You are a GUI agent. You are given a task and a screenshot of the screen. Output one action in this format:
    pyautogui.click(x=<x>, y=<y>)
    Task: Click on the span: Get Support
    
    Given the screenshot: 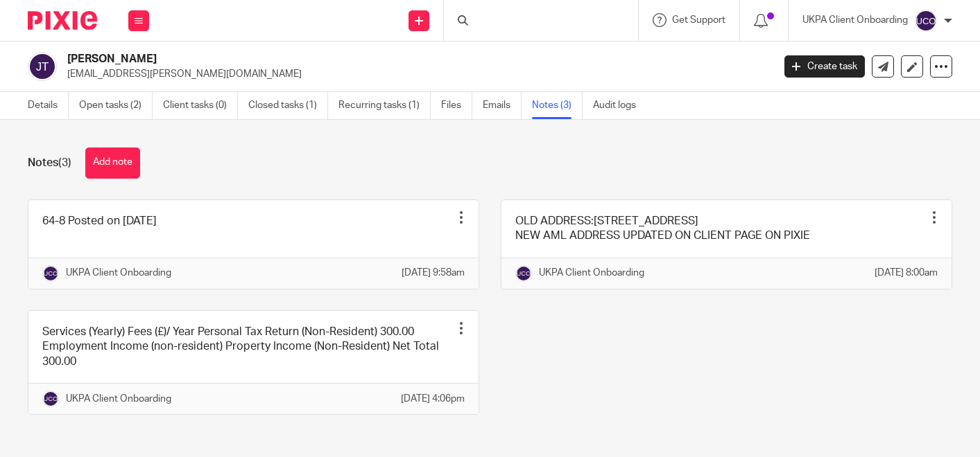 What is the action you would take?
    pyautogui.click(x=698, y=20)
    